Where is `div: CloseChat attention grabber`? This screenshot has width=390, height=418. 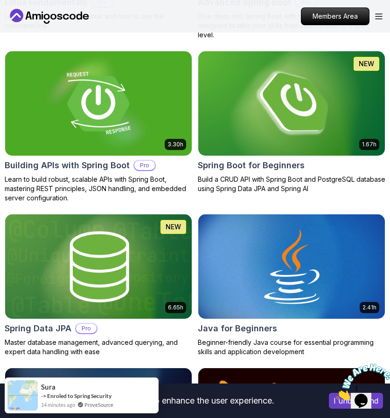 div: CloseChat attention grabber is located at coordinates (29, 22).